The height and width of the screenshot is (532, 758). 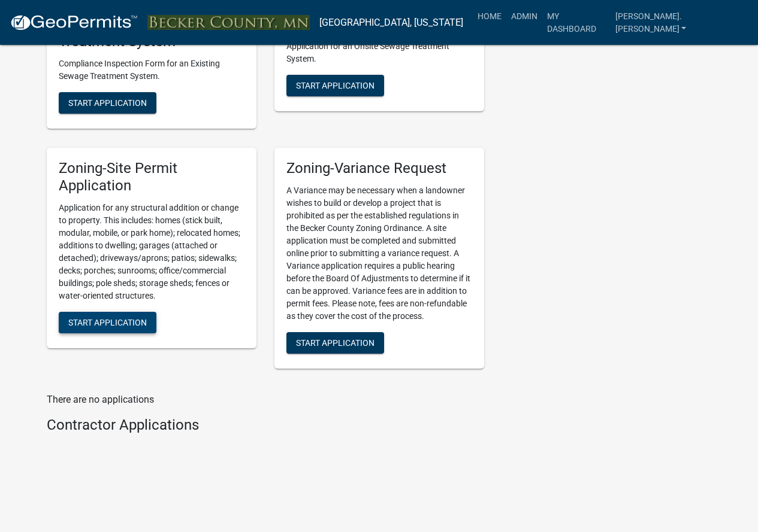 What do you see at coordinates (265, 425) in the screenshot?
I see `h4: Contractor Applications` at bounding box center [265, 425].